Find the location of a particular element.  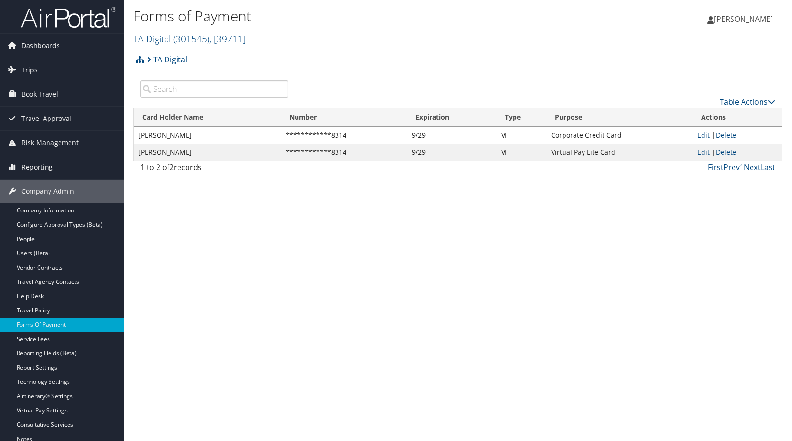

a: First is located at coordinates (715, 167).